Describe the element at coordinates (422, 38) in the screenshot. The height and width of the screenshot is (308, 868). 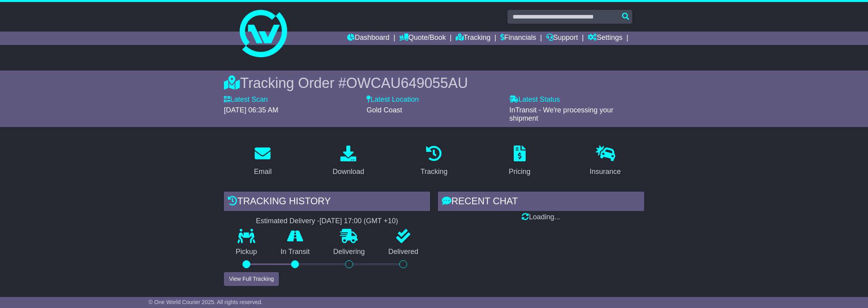
I see `a: Quote/Book` at that location.